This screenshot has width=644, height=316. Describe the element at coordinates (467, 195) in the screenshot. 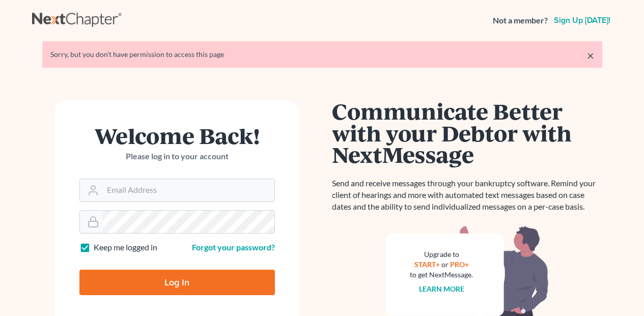

I see `p: Send and receive messages through your bankruptcy software. Remind your client of hearings and mo...` at that location.